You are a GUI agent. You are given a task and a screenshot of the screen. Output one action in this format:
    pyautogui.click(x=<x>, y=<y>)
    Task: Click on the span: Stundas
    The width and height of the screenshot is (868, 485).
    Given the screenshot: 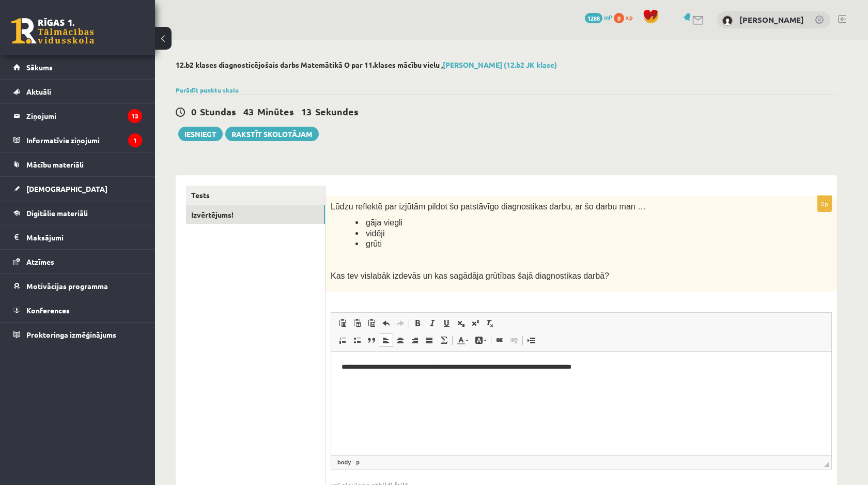 What is the action you would take?
    pyautogui.click(x=218, y=111)
    